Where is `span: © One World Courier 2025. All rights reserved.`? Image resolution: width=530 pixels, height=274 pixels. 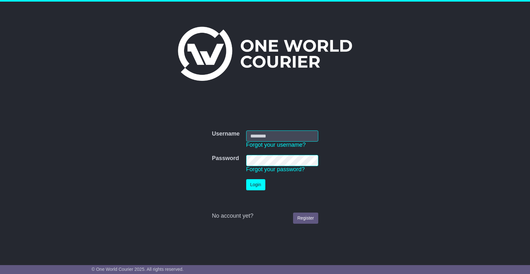
span: © One World Courier 2025. All rights reserved. is located at coordinates (137, 270).